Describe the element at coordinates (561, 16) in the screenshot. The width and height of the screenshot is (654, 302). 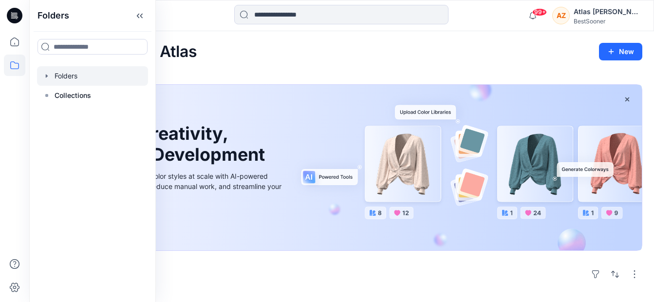
I see `div: AZ` at that location.